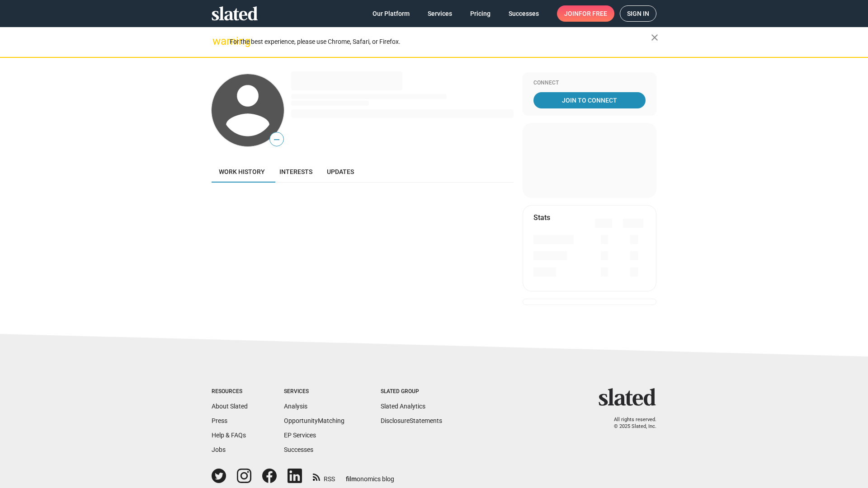 Image resolution: width=868 pixels, height=488 pixels. Describe the element at coordinates (590, 83) in the screenshot. I see `div: Connect` at that location.